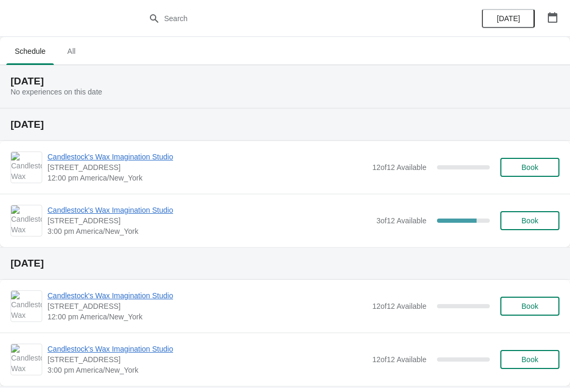 This screenshot has width=570, height=388. What do you see at coordinates (295, 18) in the screenshot?
I see `input: Search` at bounding box center [295, 18].